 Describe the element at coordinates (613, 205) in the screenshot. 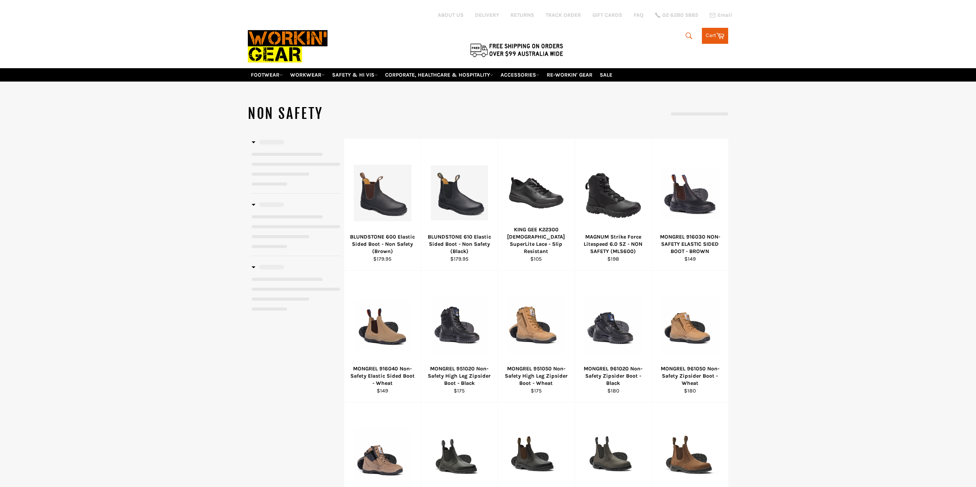

I see `a: MAGNUM Strike Force Litespeed 6.0 SZ - NON SAFETY (MLS600) - Workin' Gear MAGNUM Strike Force Lit...` at that location.